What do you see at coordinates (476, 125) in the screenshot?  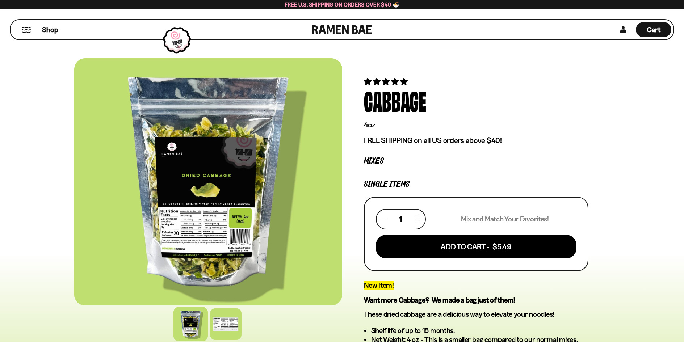 I see `p: 4oz` at bounding box center [476, 125].